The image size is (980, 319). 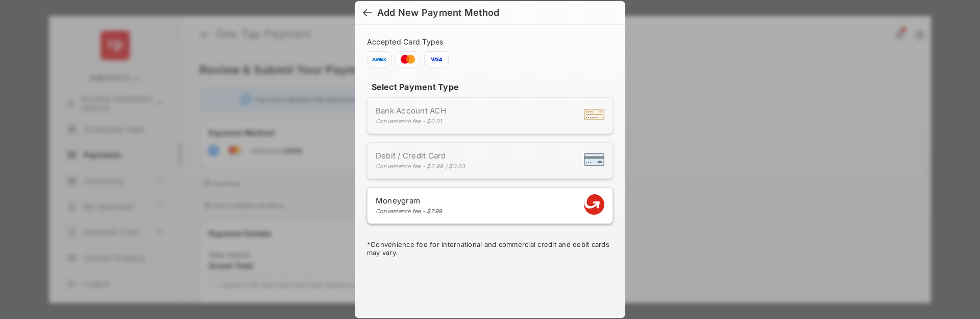 I want to click on span: Accepted Card Types, so click(x=408, y=42).